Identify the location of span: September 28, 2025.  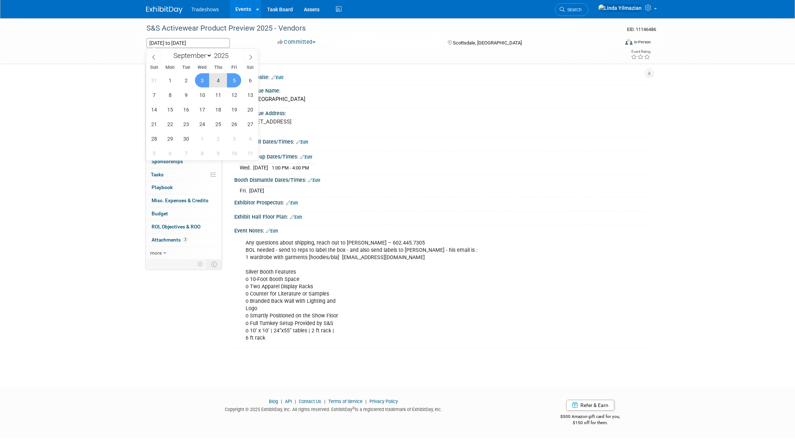
(154, 138).